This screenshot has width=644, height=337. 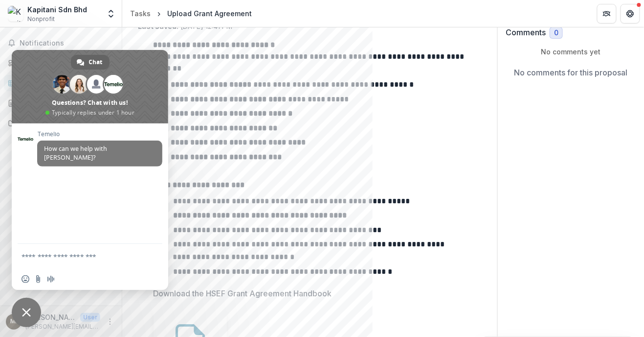 I want to click on textarea: Compose your message..., so click(x=79, y=257).